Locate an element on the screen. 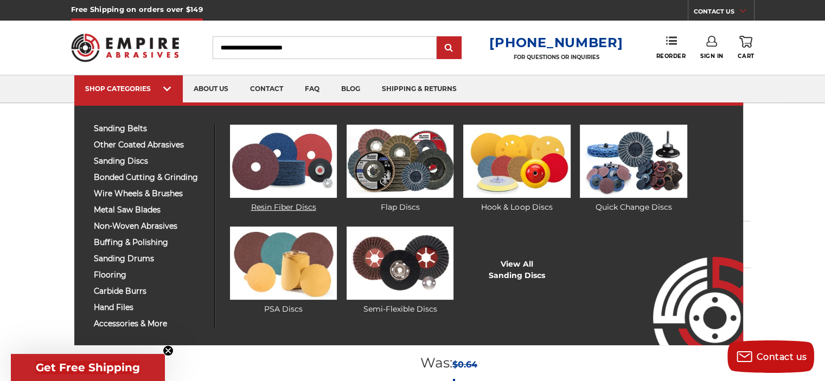  a: Hook & Loop Discs is located at coordinates (516, 169).